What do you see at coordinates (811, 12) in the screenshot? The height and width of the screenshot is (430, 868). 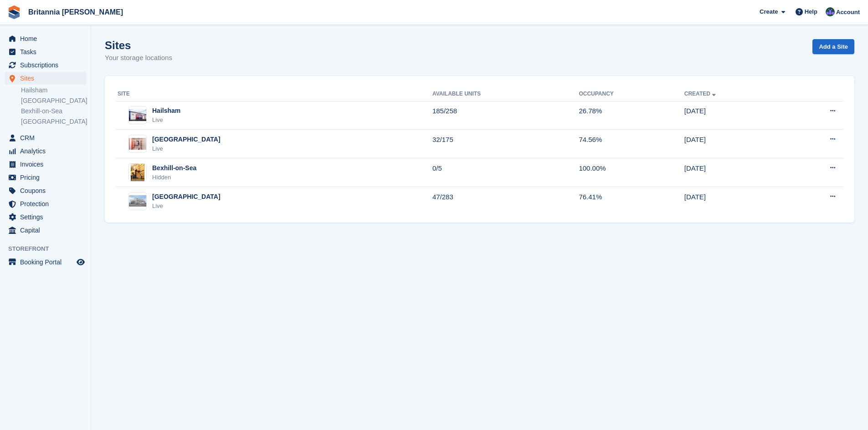 I see `span: Help` at bounding box center [811, 12].